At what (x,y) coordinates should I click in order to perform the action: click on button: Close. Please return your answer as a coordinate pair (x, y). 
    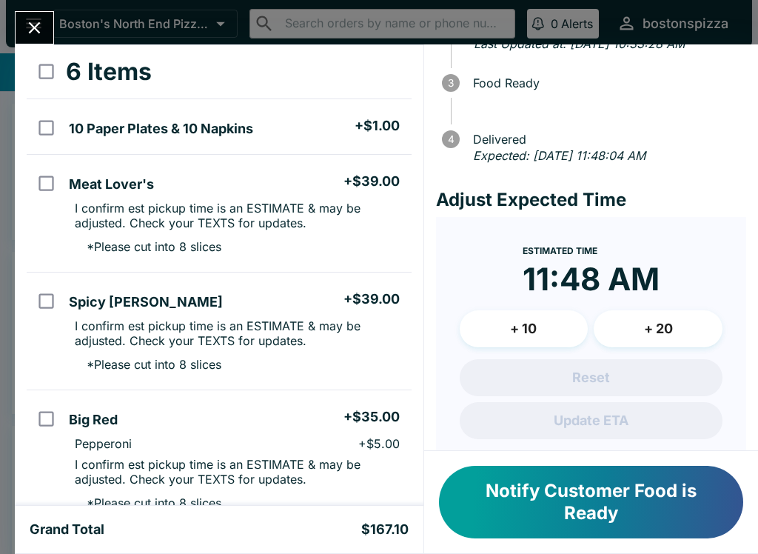
    Looking at the image, I should click on (34, 27).